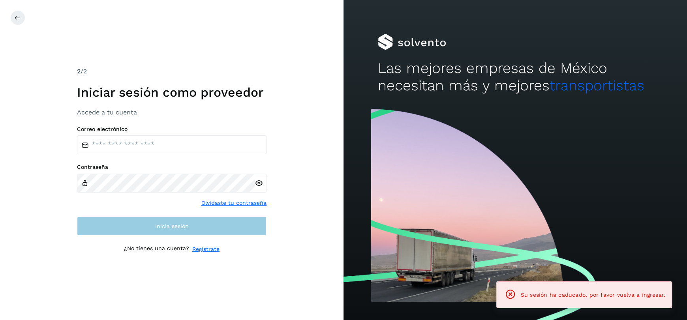 The width and height of the screenshot is (687, 320). Describe the element at coordinates (156, 249) in the screenshot. I see `p: ¿No tienes una cuenta?` at that location.